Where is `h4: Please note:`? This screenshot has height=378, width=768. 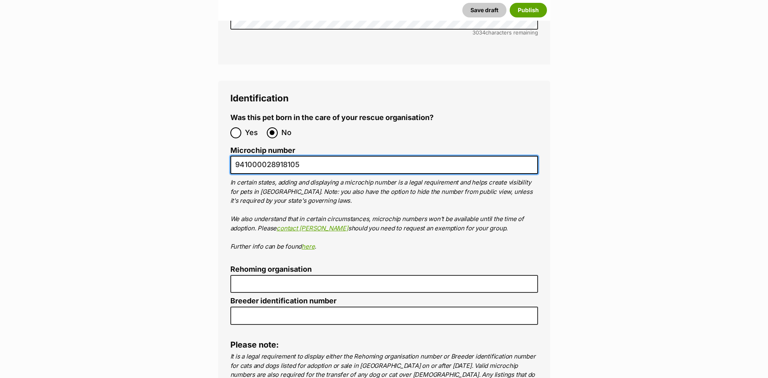
h4: Please note: is located at coordinates (384, 344).